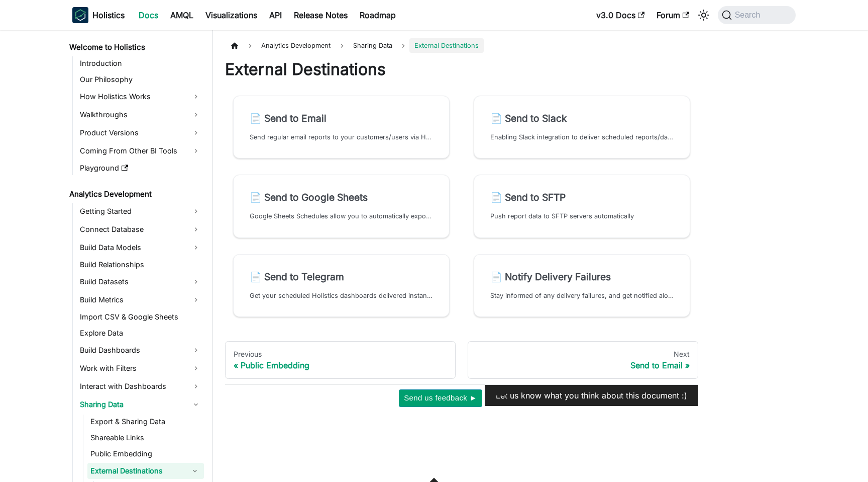  I want to click on a: Playground, so click(140, 168).